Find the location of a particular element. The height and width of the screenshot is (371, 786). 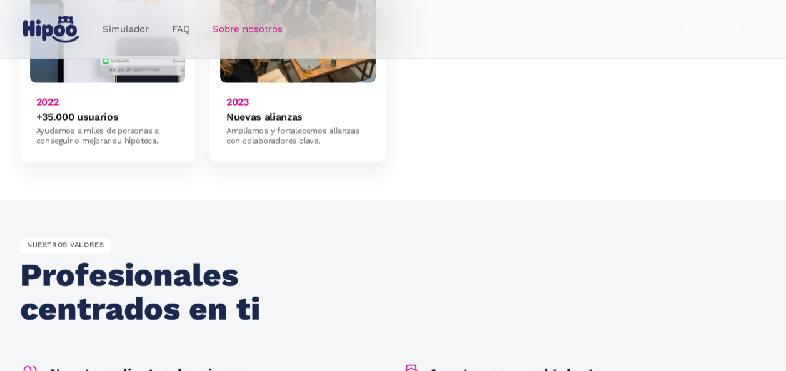

div: Ampliamos y fortalecemos alianzas con colaboradores clave. is located at coordinates (298, 136).